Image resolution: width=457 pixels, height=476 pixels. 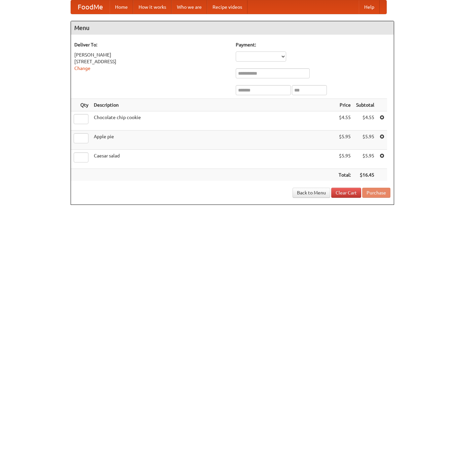 What do you see at coordinates (376, 193) in the screenshot?
I see `button: Purchase` at bounding box center [376, 193].